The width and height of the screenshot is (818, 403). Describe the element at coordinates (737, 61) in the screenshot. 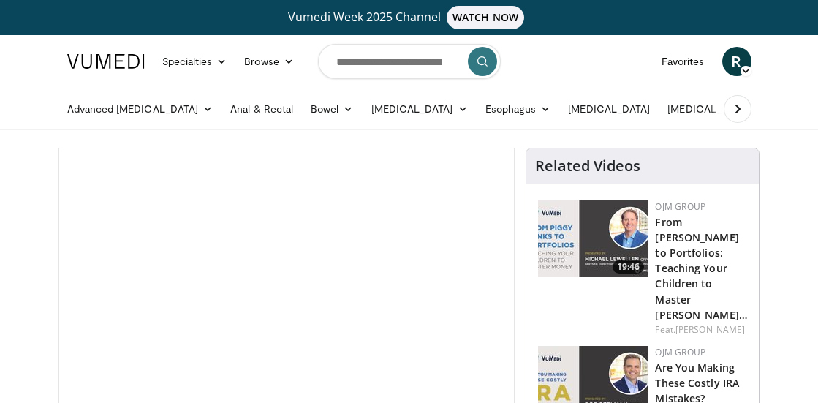

I see `a: R` at that location.